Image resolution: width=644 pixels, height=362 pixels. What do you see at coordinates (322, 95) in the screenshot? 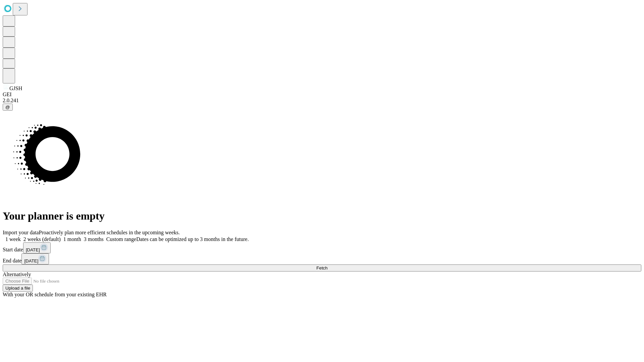
I see `div: GEI` at bounding box center [322, 95].